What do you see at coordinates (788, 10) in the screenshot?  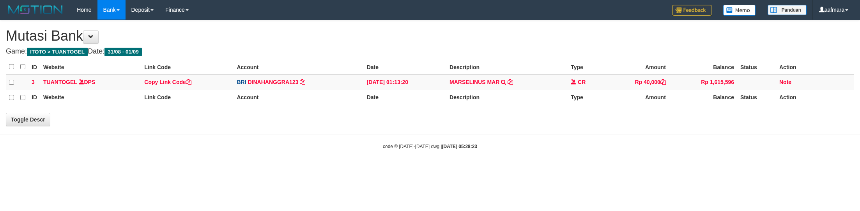 I see `img: panduan.png` at bounding box center [788, 10].